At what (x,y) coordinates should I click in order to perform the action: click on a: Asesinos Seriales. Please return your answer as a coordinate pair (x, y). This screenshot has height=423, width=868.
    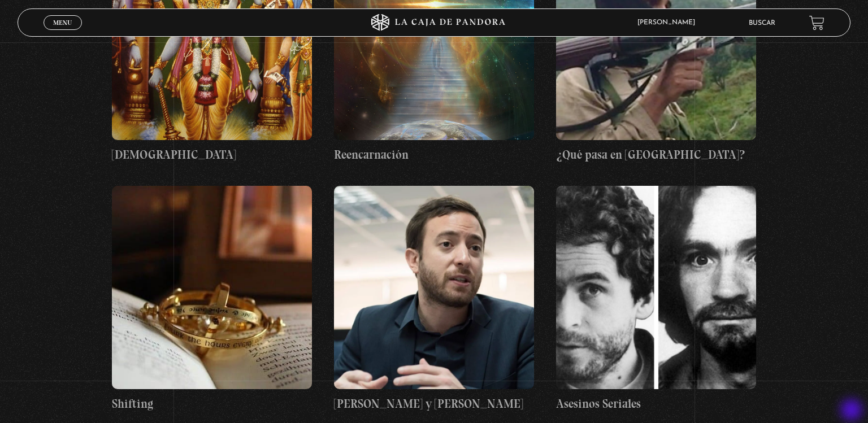
    Looking at the image, I should click on (656, 299).